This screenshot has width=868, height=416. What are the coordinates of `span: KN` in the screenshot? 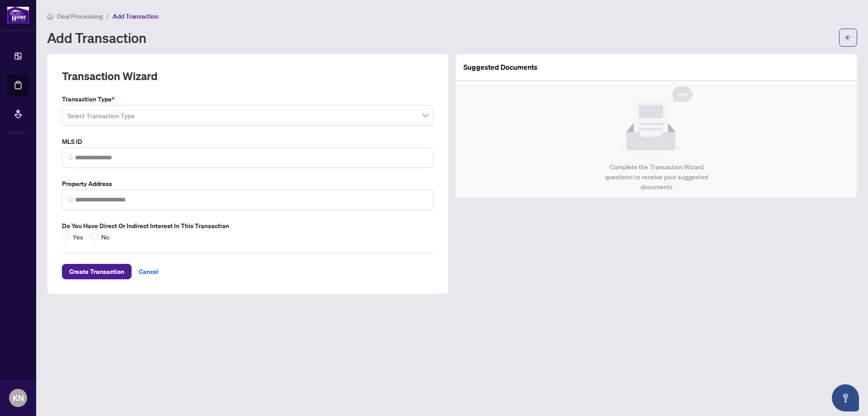 It's located at (18, 398).